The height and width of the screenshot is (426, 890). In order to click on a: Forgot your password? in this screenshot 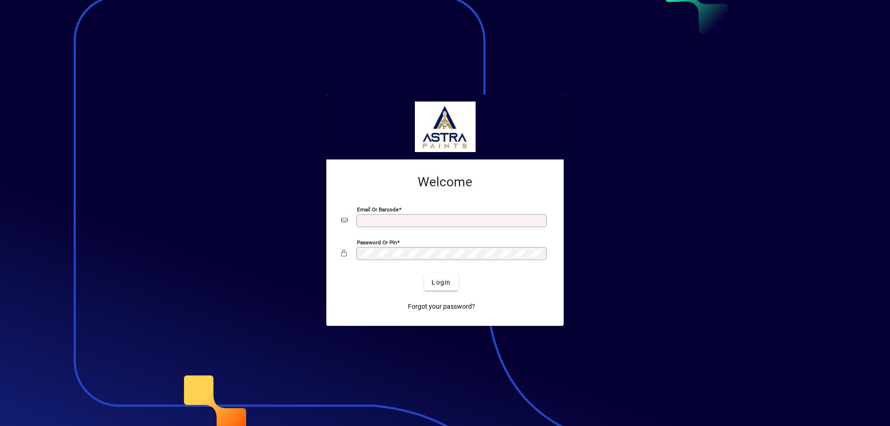, I will do `click(441, 306)`.